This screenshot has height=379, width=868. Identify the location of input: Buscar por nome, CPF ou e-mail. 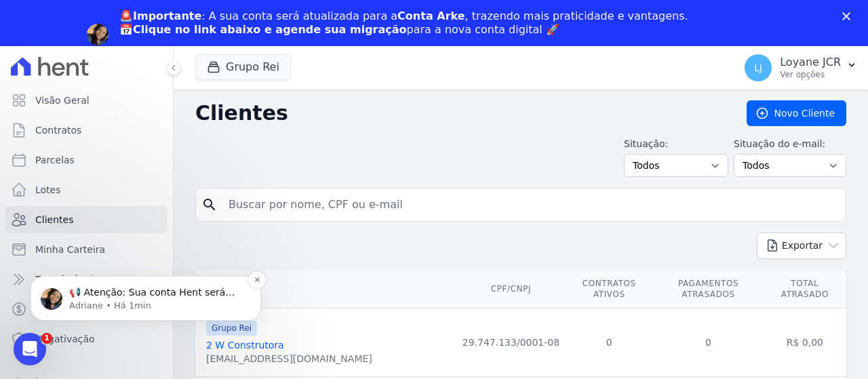
(530, 204).